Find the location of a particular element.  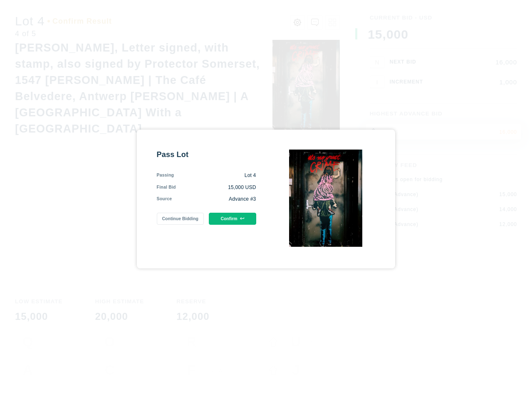

div: Lot 4 is located at coordinates (215, 175).